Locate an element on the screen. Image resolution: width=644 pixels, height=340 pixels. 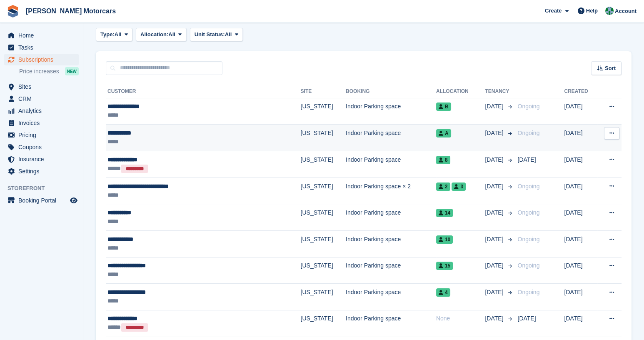
span: Invoices is located at coordinates (43, 123).